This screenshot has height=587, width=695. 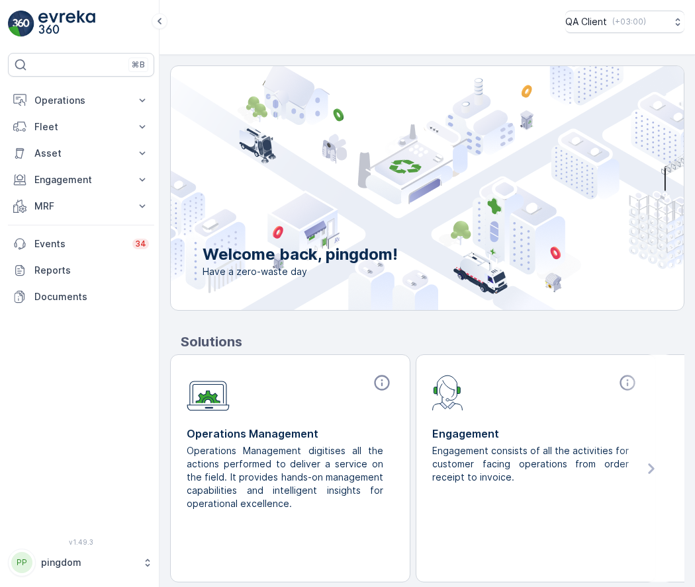 What do you see at coordinates (81, 127) in the screenshot?
I see `p: Fleet` at bounding box center [81, 127].